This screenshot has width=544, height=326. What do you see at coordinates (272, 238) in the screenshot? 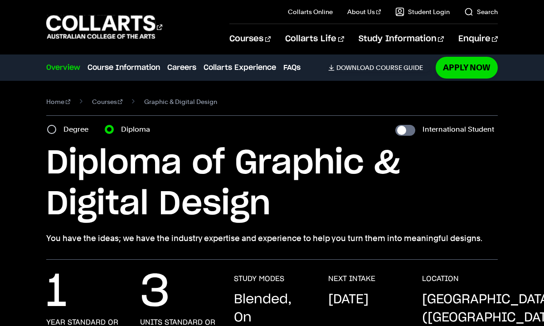
I see `p: You have the ideas; we have the industry expertise and experience to help you turn them into mean...` at bounding box center [272, 238].